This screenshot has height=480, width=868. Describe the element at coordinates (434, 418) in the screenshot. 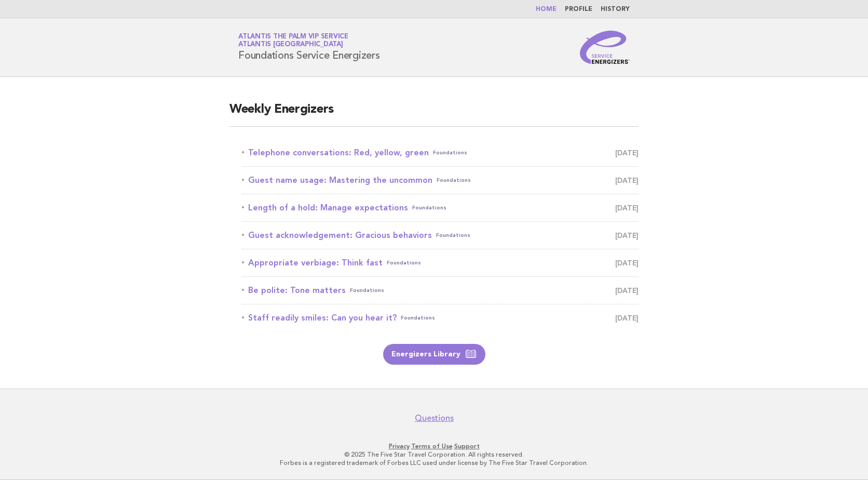

I see `a: Questions` at that location.